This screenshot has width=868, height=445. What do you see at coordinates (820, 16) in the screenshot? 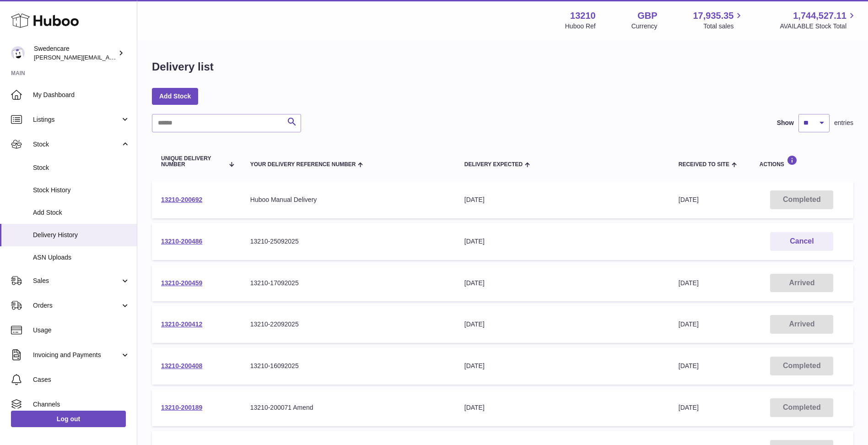
I see `span: 1,744,527.11` at bounding box center [820, 16].